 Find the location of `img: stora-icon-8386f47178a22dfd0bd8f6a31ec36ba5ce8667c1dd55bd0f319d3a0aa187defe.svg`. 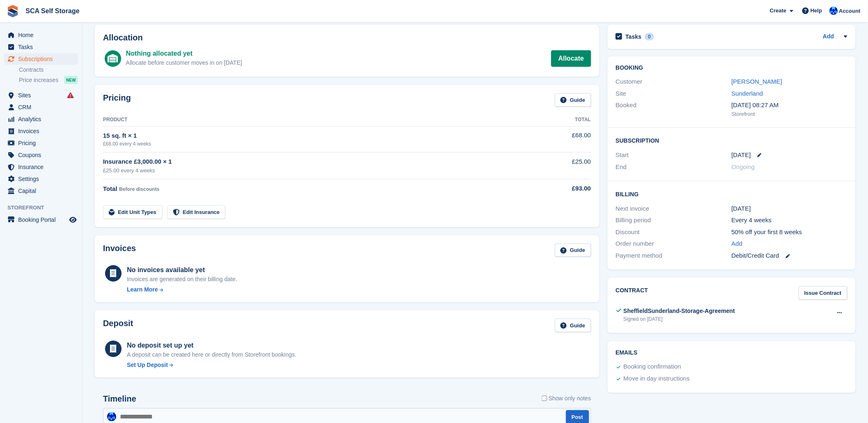

img: stora-icon-8386f47178a22dfd0bd8f6a31ec36ba5ce8667c1dd55bd0f319d3a0aa187defe.svg is located at coordinates (13, 11).